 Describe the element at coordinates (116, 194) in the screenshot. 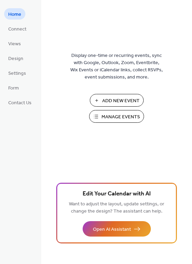

I see `span: Edit Your Calendar with AI` at that location.